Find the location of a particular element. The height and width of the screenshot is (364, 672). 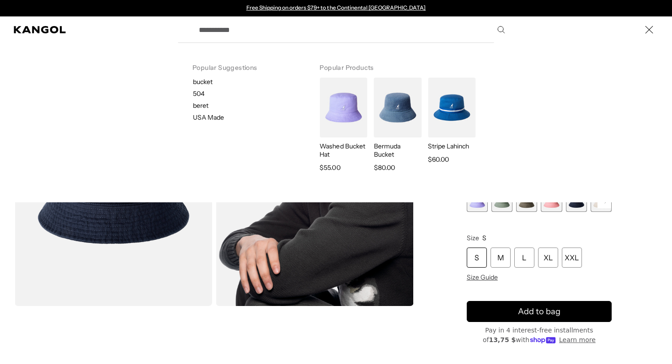

button: Close is located at coordinates (649, 30).